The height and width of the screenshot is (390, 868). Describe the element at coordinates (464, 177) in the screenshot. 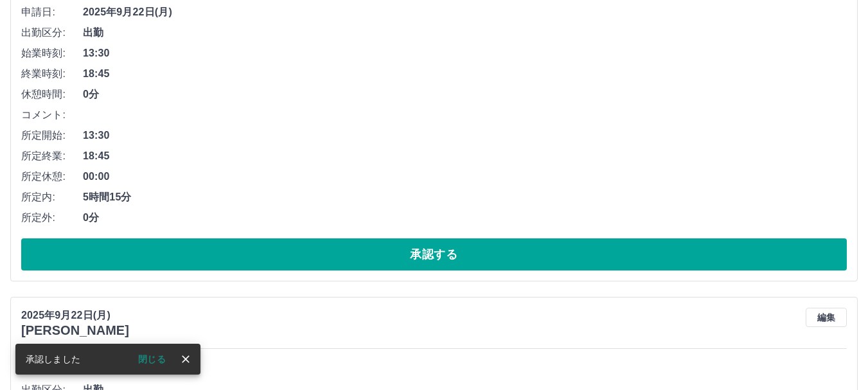

I see `span: 00:00` at that location.